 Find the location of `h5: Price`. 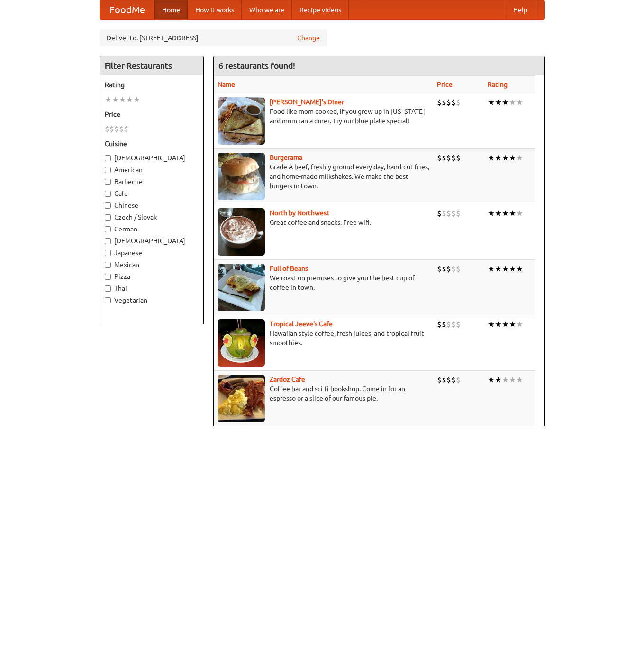

h5: Price is located at coordinates (152, 114).